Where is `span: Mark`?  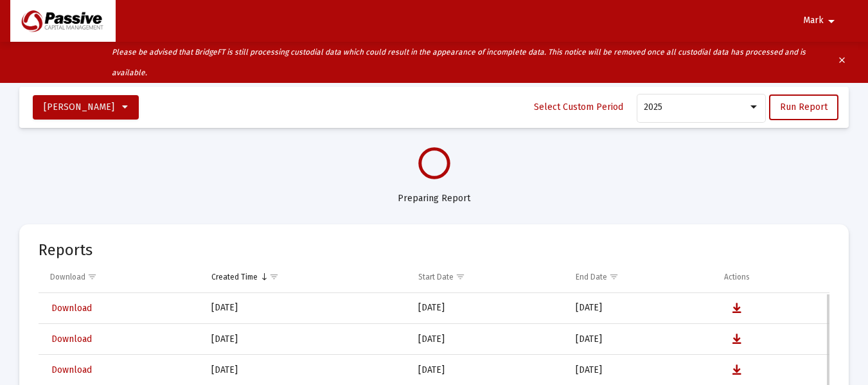
span: Mark is located at coordinates (813, 21).